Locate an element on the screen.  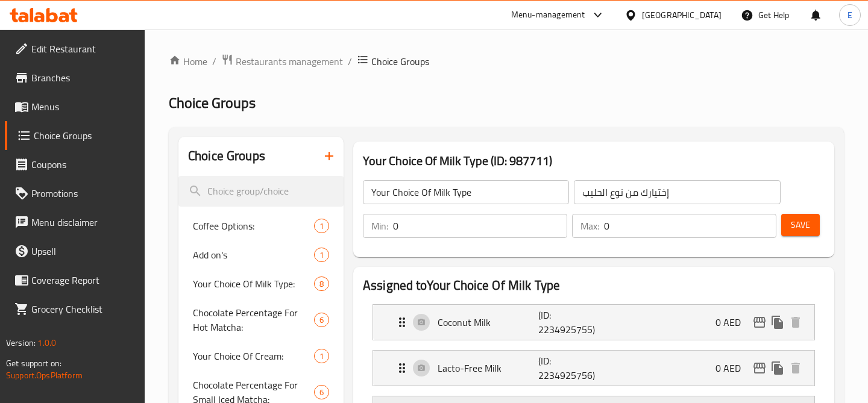
span: Branches is located at coordinates (83, 78).